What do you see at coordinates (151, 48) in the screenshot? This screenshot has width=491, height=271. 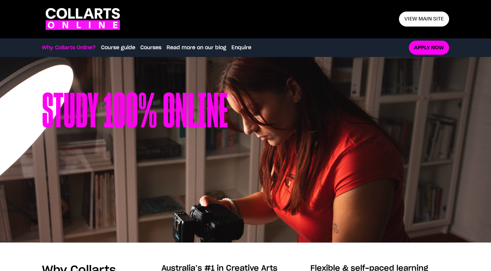 I see `a: Courses` at bounding box center [151, 48].